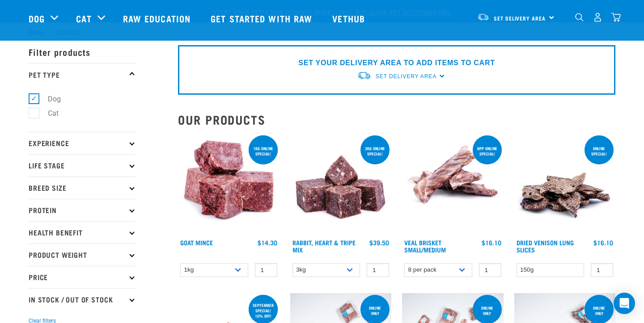  I want to click on h2: Our Products, so click(397, 119).